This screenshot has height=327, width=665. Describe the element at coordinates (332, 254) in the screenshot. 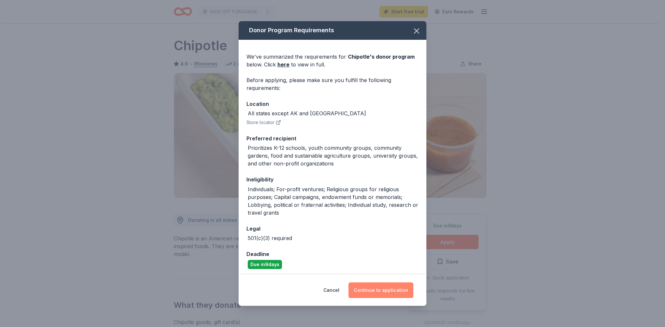

I see `div: Deadline` at that location.